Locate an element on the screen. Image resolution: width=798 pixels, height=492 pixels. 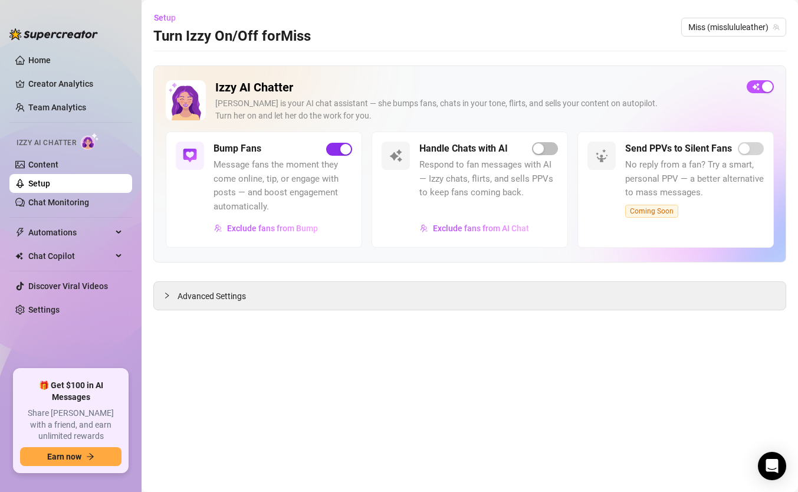
span: Setup is located at coordinates (165, 18).